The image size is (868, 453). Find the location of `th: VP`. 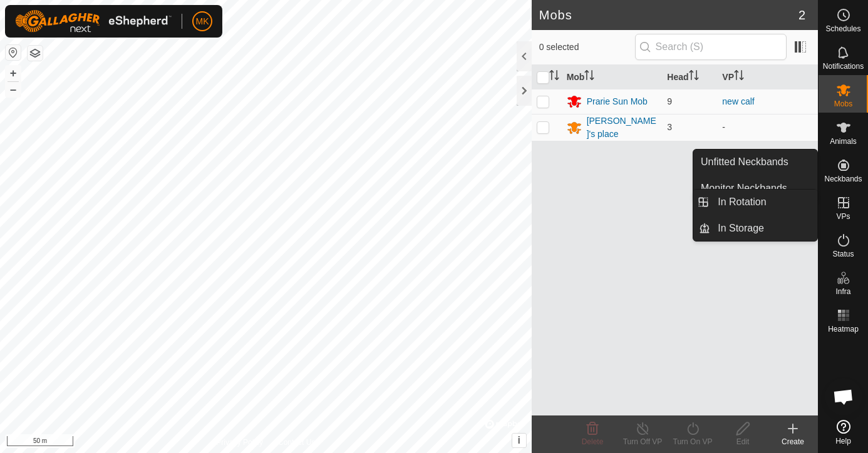

th: VP is located at coordinates (768, 77).